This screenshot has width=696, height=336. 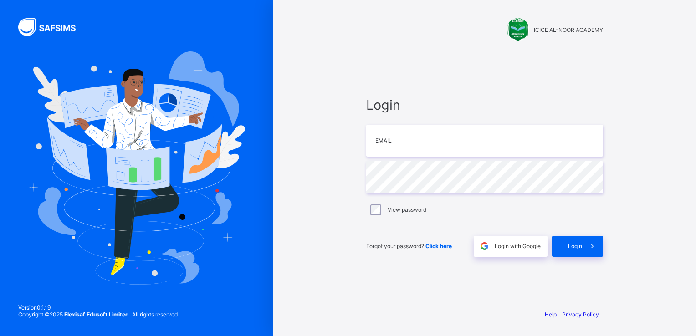 What do you see at coordinates (407, 209) in the screenshot?
I see `label: View password` at bounding box center [407, 209].